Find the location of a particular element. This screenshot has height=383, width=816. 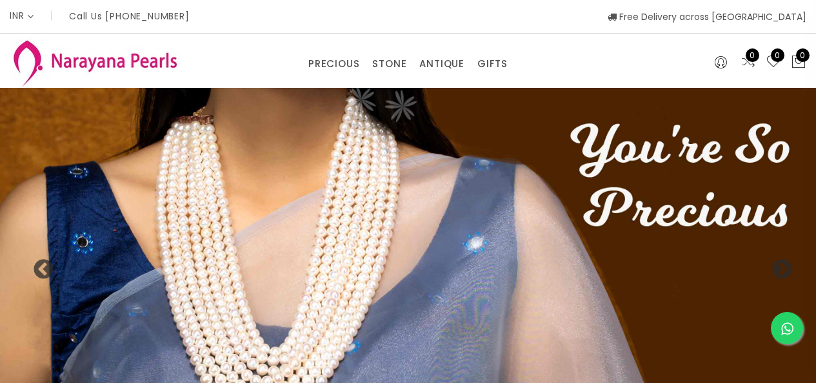

button: 0 is located at coordinates (799, 63).